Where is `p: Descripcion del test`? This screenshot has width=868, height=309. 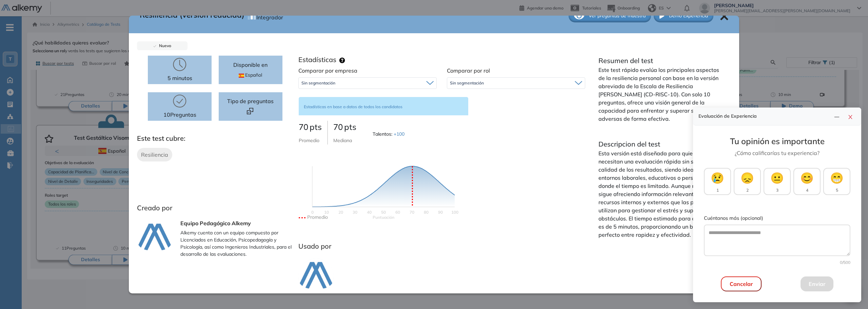
p: Descripcion del test is located at coordinates (660, 144).